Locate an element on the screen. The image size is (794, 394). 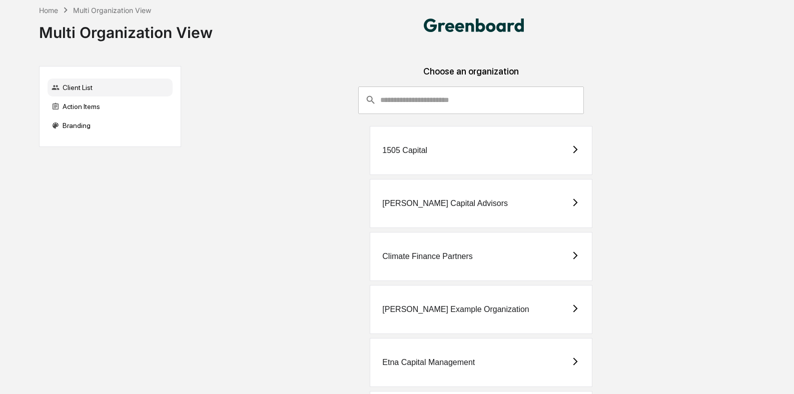
div: 1505 Capital is located at coordinates (405, 151).